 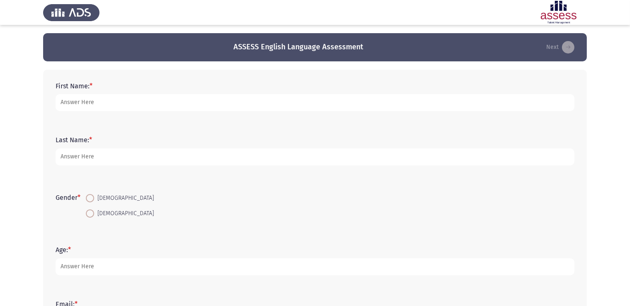 I want to click on h3: ASSESS English Language Assessment, so click(x=298, y=47).